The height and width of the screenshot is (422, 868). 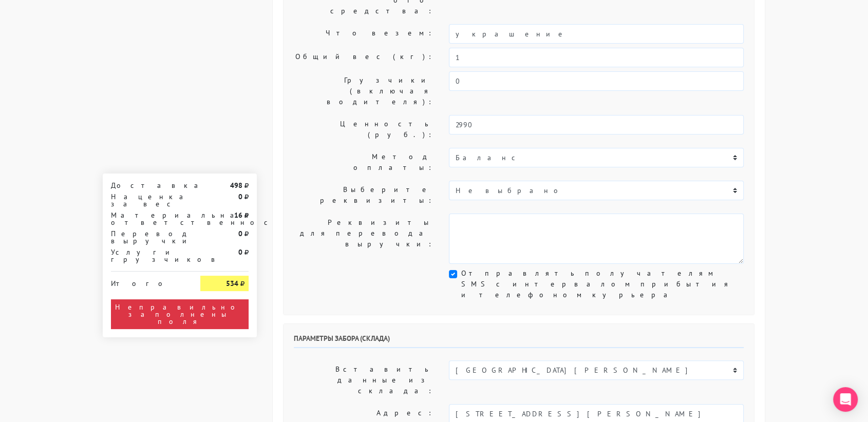 I want to click on div: Доставка, so click(x=148, y=185).